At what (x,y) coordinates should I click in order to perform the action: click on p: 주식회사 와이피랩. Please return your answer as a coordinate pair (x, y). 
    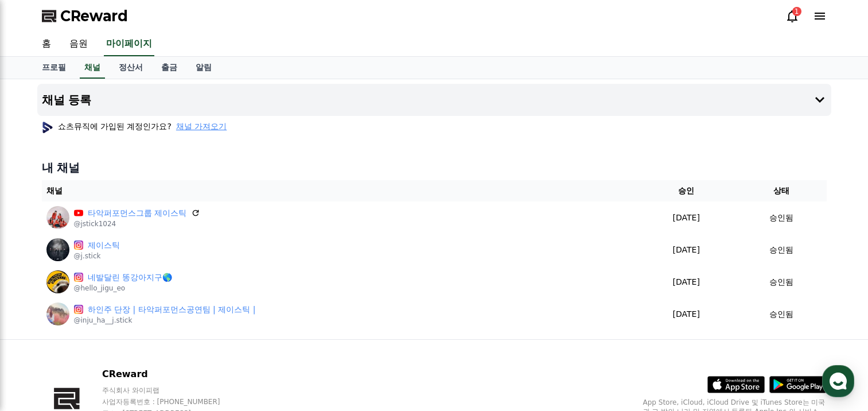
    Looking at the image, I should click on (172, 390).